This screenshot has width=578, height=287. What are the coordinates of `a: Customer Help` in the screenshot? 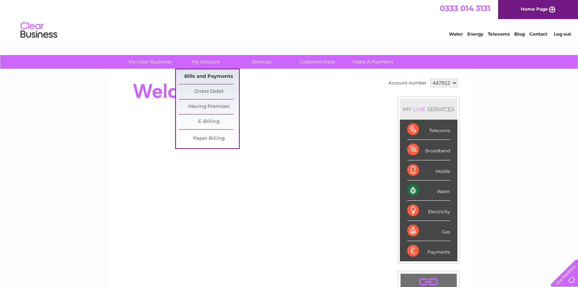 It's located at (317, 62).